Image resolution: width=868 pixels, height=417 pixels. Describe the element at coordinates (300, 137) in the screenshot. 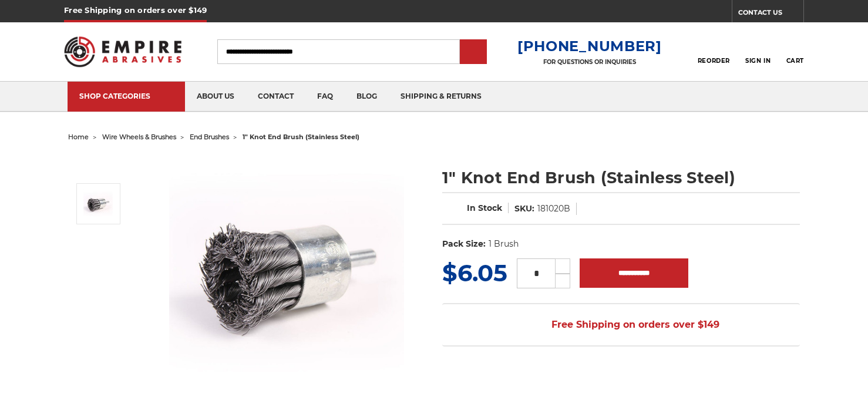

I see `span: 1" knot end brush (stainless steel)` at that location.